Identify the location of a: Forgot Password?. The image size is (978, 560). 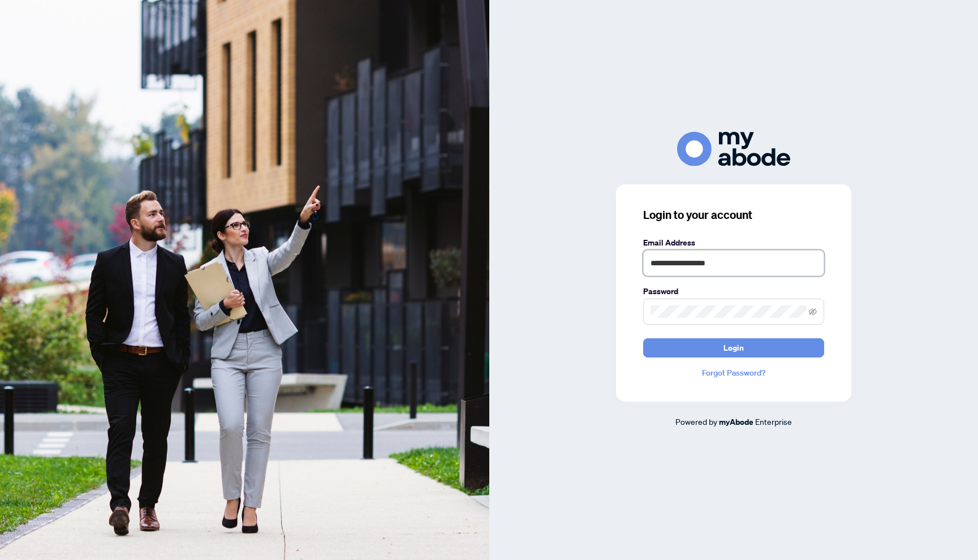
(734, 373).